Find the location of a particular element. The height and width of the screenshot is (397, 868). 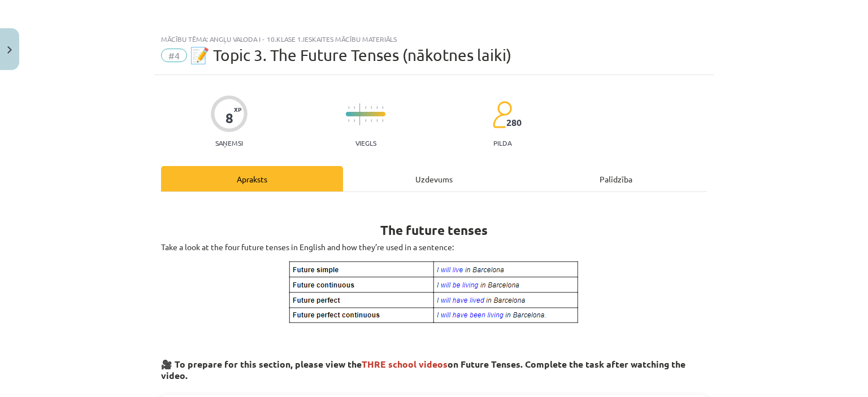

span: THRE school videos is located at coordinates (405, 364).